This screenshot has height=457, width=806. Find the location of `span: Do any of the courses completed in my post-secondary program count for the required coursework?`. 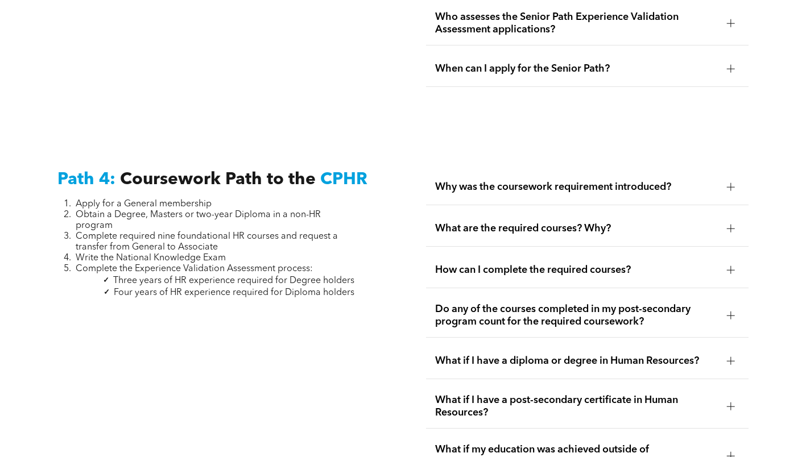

span: Do any of the courses completed in my post-secondary program count for the required coursework? is located at coordinates (576, 316).